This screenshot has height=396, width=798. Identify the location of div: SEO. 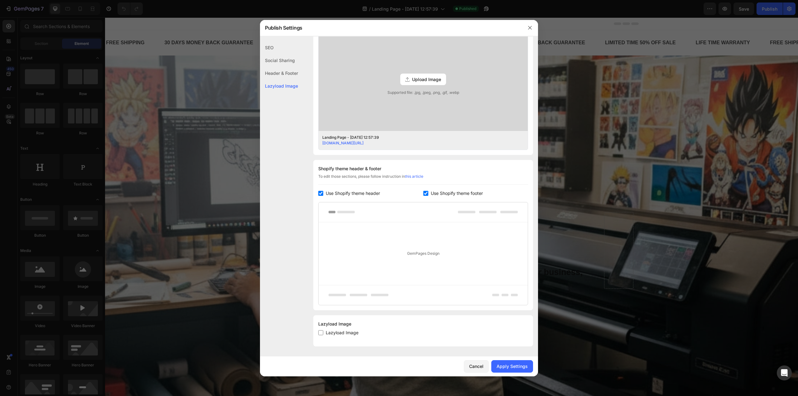
(279, 47).